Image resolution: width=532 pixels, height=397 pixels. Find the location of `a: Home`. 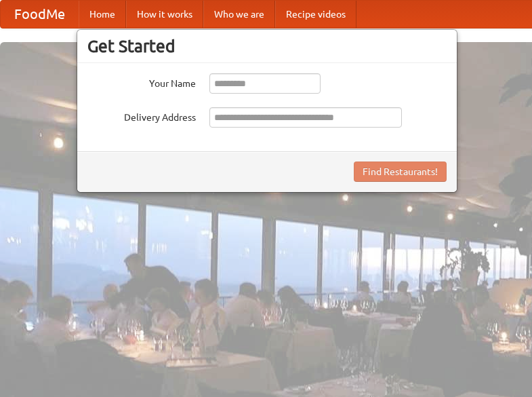

a: Home is located at coordinates (102, 14).